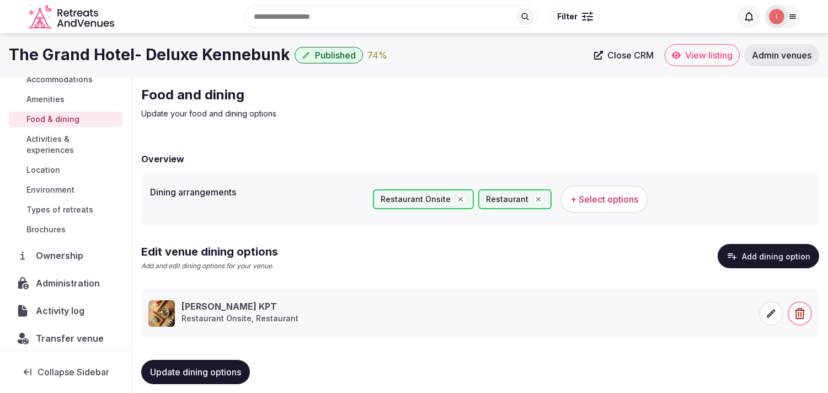 Image resolution: width=828 pixels, height=393 pixels. I want to click on h2: Edit venue dining options, so click(210, 251).